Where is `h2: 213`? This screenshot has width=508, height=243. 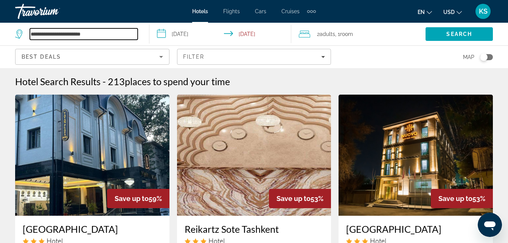 h2: 213 is located at coordinates (169, 81).